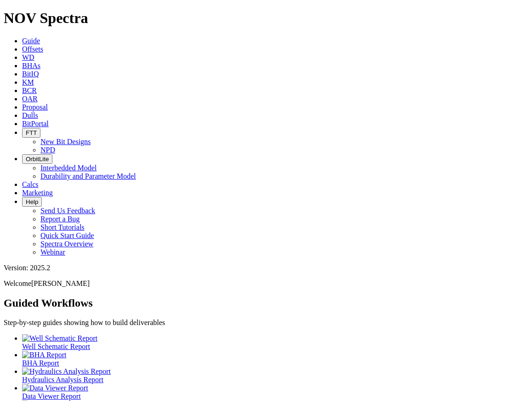 This screenshot has width=532, height=401. Describe the element at coordinates (265, 284) in the screenshot. I see `p: Welcome` at that location.